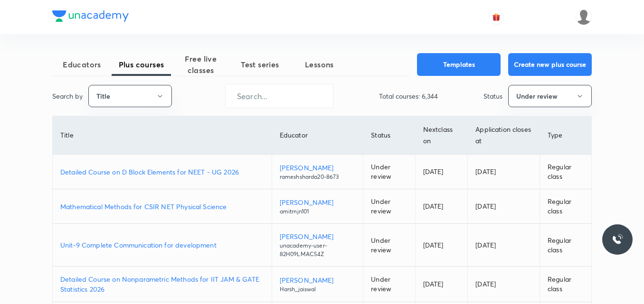 The image size is (644, 304). Describe the element at coordinates (550, 65) in the screenshot. I see `button: Create new plus course` at that location.